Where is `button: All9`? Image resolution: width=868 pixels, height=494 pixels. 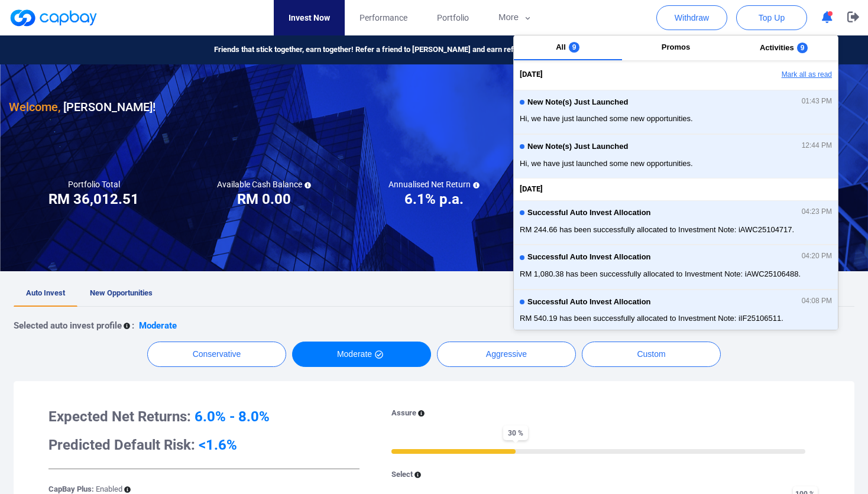
button: All9 is located at coordinates (568, 48).